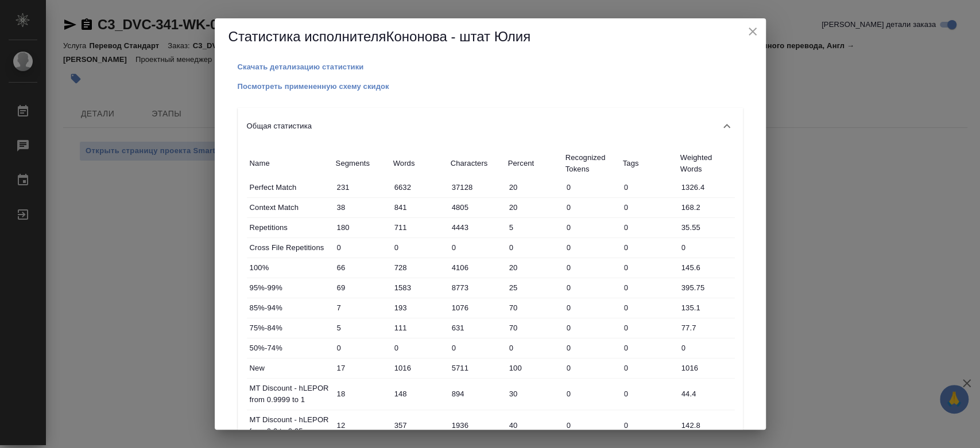 The image size is (980, 448). Describe the element at coordinates (279, 126) in the screenshot. I see `p: Общая статистика` at that location.